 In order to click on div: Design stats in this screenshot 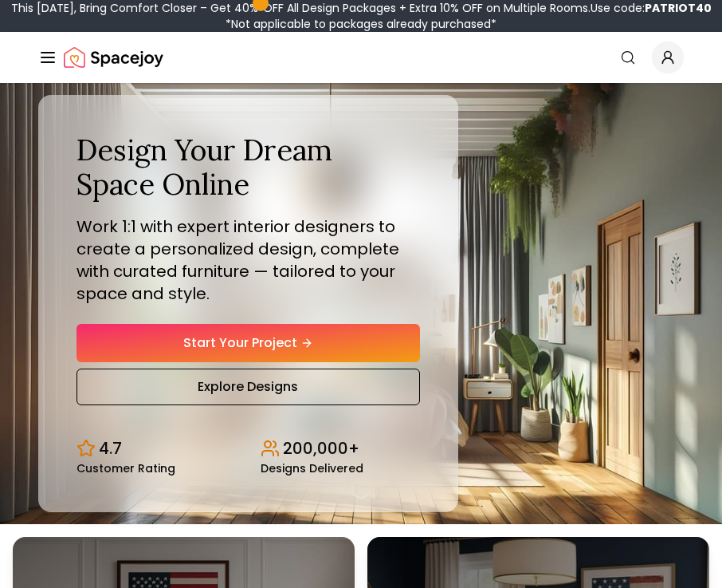, I will do `click(248, 449)`.